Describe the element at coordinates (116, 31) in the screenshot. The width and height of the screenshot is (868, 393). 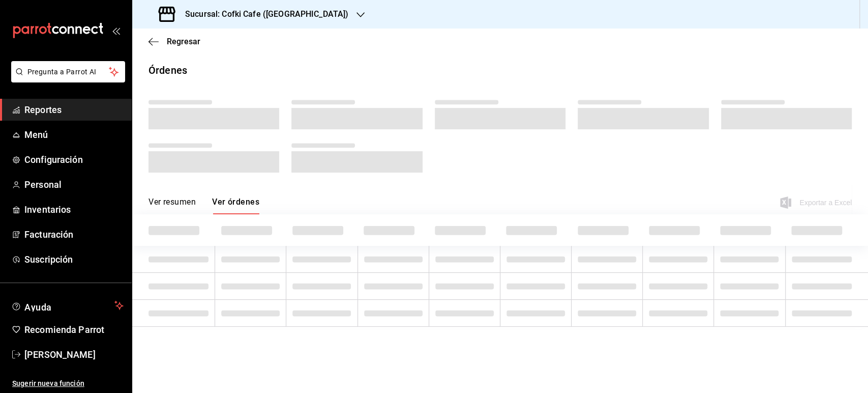
I see `button: open_drawer_menu` at that location.